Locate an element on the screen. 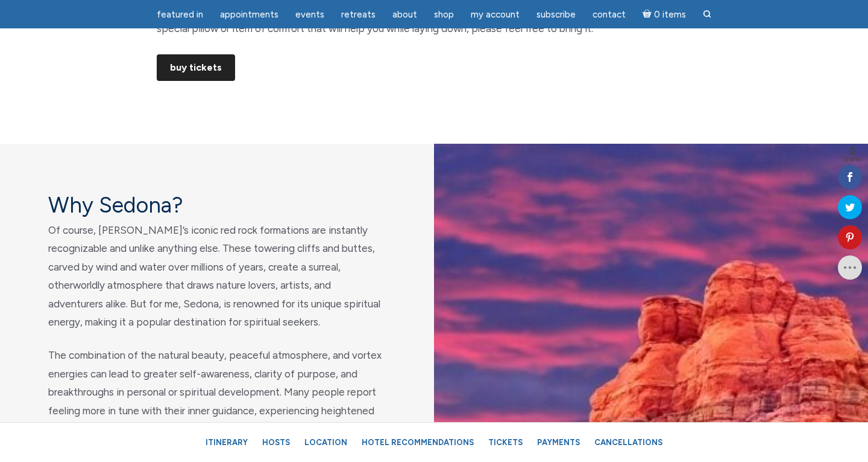 The width and height of the screenshot is (868, 462). span: Contact is located at coordinates (609, 14).